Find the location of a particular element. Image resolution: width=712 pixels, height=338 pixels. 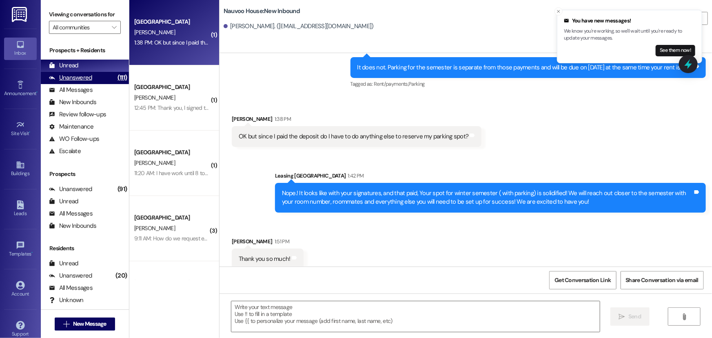

input: All communities is located at coordinates (80, 27).